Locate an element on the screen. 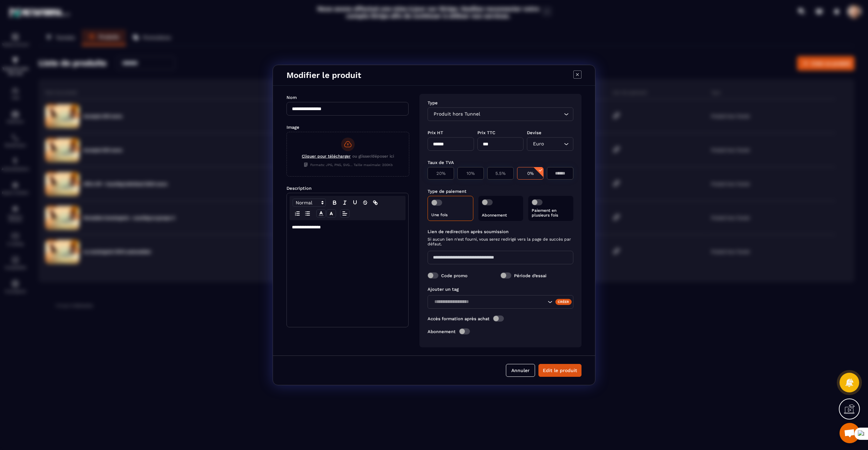 Image resolution: width=868 pixels, height=450 pixels. p: 5.5% is located at coordinates (501, 174).